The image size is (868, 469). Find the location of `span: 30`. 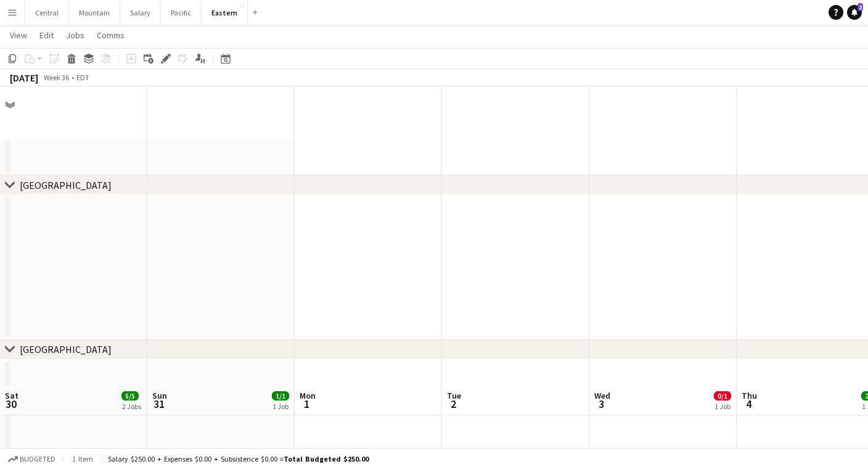

span: 30 is located at coordinates (10, 403).